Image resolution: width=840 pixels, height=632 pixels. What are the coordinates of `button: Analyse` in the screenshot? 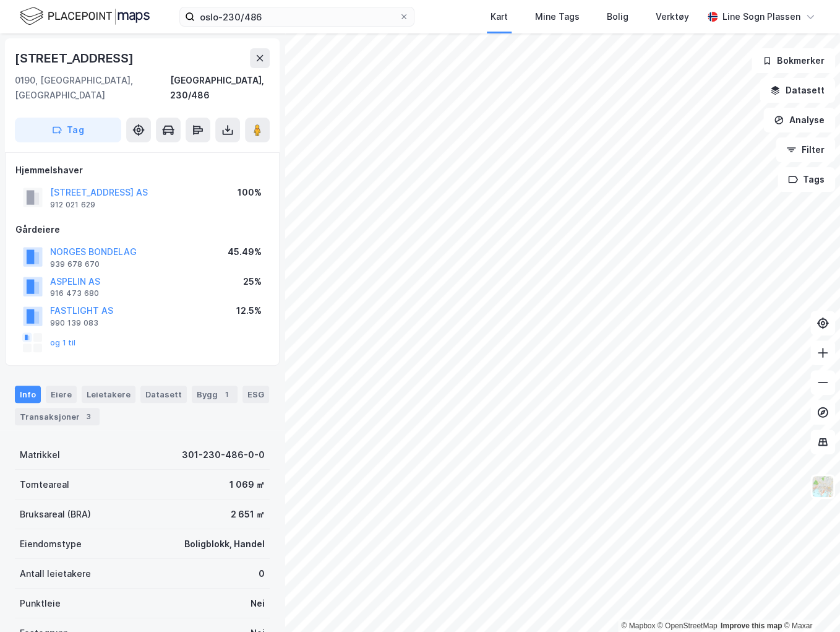 It's located at (799, 120).